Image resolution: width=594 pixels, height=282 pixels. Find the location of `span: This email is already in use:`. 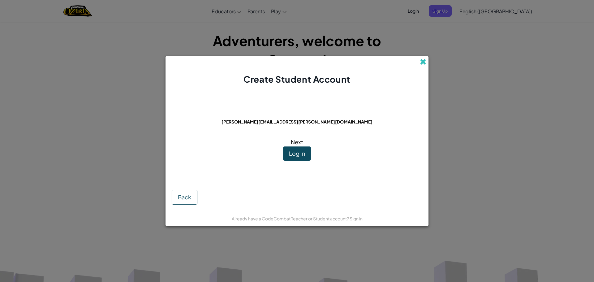

span: This email is already in use: is located at coordinates (297, 114).